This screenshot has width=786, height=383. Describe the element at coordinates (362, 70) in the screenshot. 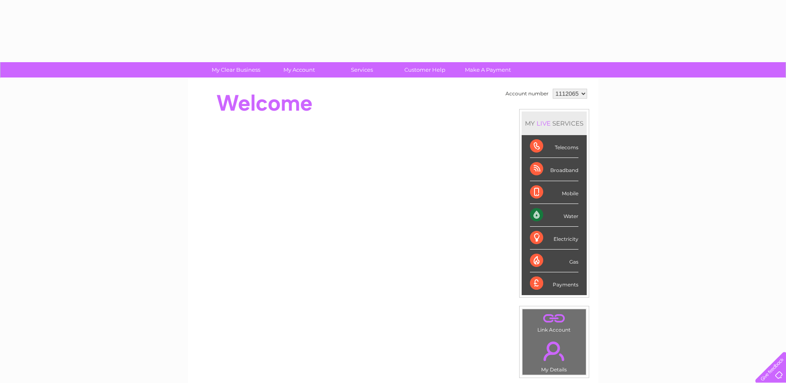

I see `a: Services` at that location.